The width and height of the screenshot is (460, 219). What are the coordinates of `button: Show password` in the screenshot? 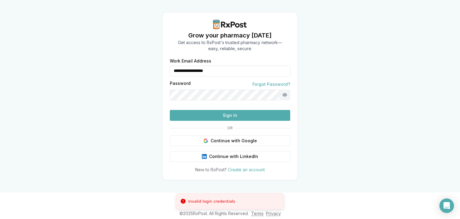 It's located at (285, 95).